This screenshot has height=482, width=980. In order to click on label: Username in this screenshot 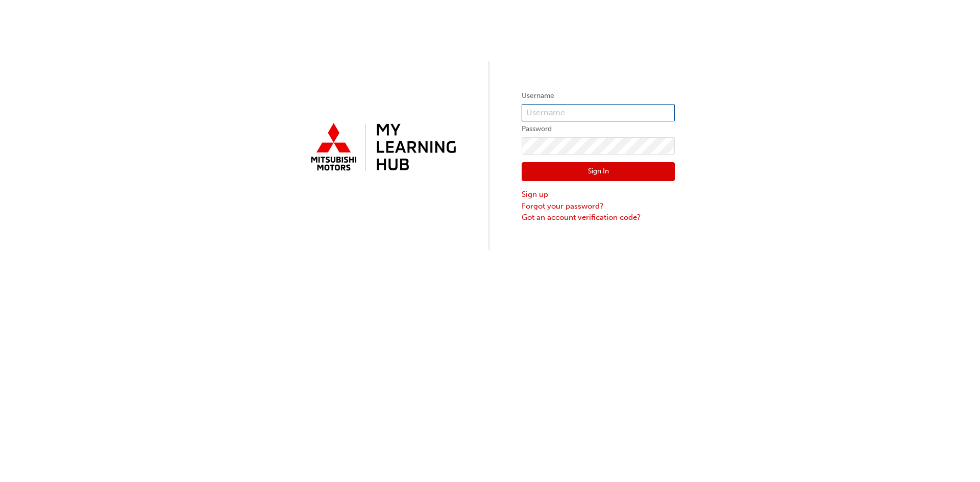, I will do `click(598, 96)`.